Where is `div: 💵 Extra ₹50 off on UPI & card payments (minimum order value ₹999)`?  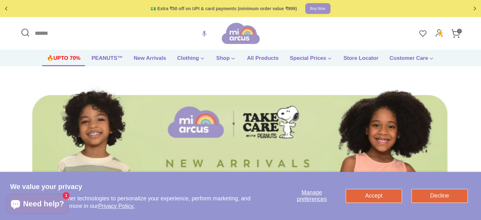 div: 💵 Extra ₹50 off on UPI & card payments (minimum order value ₹999) is located at coordinates (223, 9).